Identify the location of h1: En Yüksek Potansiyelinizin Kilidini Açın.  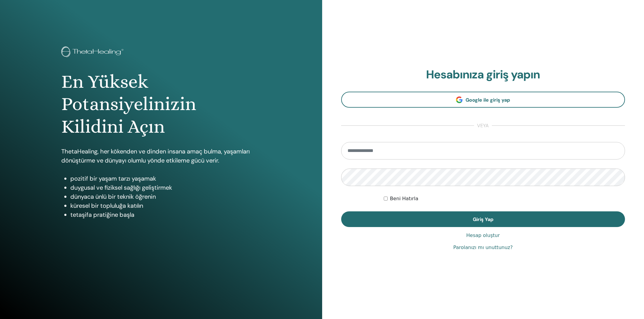
(161, 104).